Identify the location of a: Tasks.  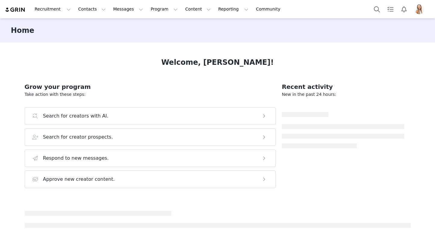
(391, 9).